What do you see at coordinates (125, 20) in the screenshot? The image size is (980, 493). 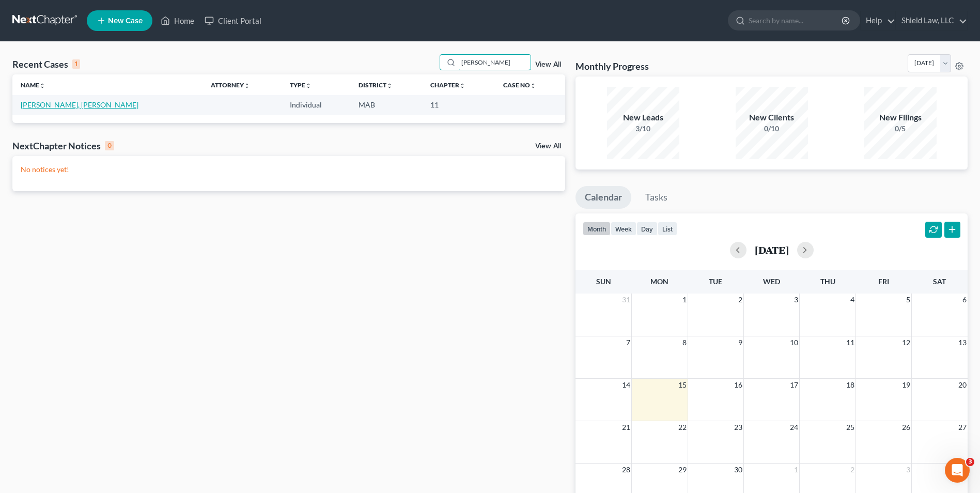 I see `span: New Case` at bounding box center [125, 20].